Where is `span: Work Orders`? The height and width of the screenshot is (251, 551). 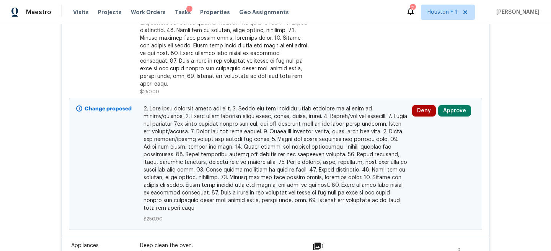 span: Work Orders is located at coordinates (148, 12).